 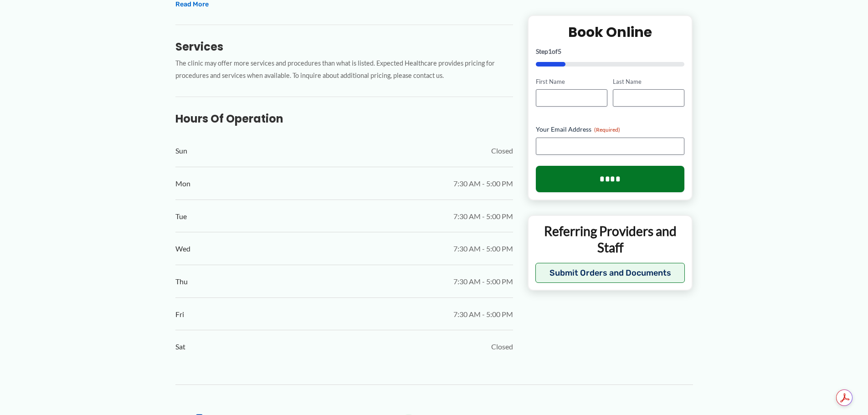 I want to click on label: Last Name, so click(x=648, y=81).